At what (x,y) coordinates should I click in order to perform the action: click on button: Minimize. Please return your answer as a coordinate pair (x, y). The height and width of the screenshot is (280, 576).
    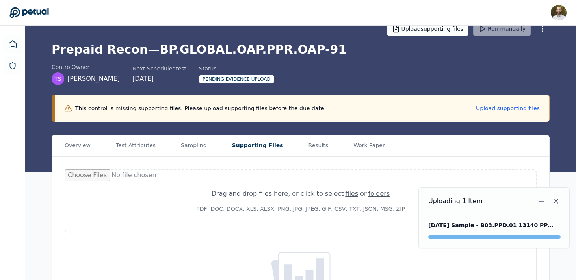
    Looking at the image, I should click on (542, 201).